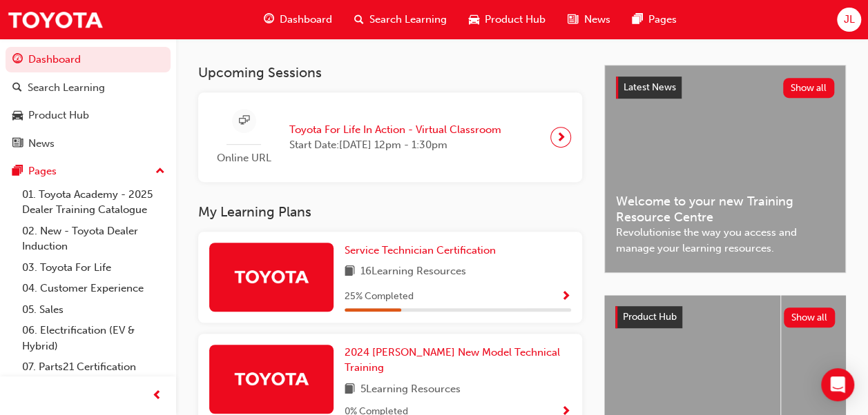  I want to click on span: Pages, so click(661, 19).